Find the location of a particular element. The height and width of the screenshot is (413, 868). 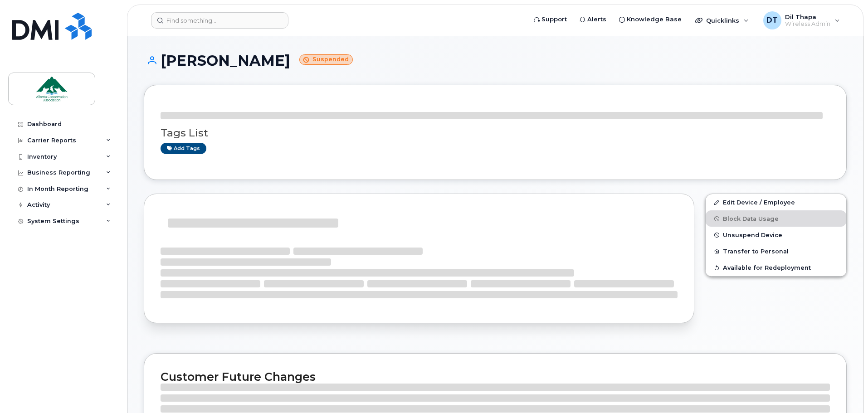

button: Transfer to Personal is located at coordinates (776, 251).